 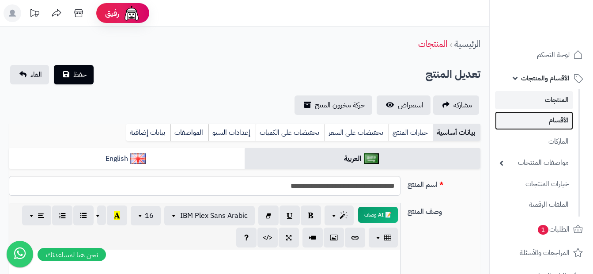 I want to click on a: الملفات الرقمية, so click(x=534, y=205).